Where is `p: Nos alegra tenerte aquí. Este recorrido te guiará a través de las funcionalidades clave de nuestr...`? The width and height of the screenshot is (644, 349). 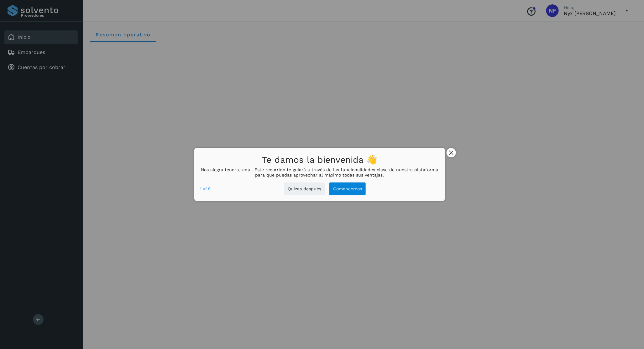
p: Nos alegra tenerte aquí. Este recorrido te guiará a través de las funcionalidades clave de nuestr... is located at coordinates (320, 172).